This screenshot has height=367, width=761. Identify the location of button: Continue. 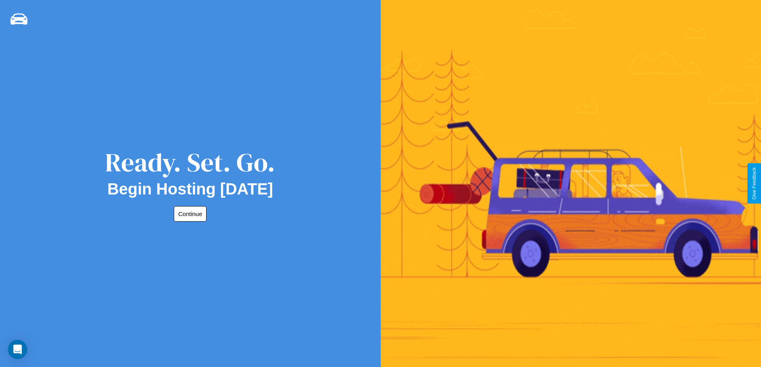
(190, 214).